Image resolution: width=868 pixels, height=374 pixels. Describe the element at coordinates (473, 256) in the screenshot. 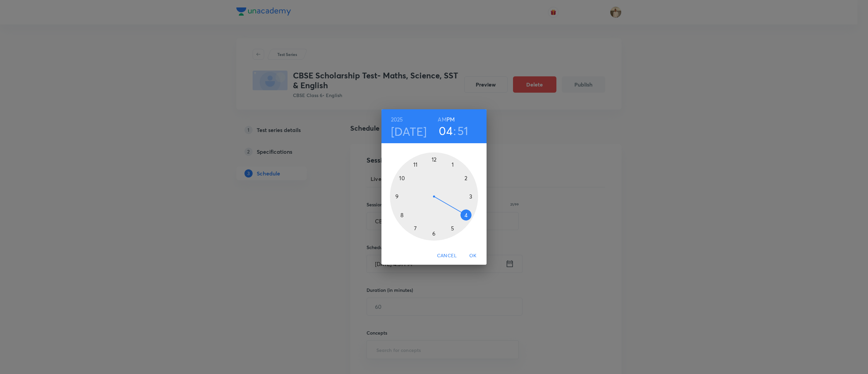

I see `span: OK` at that location.